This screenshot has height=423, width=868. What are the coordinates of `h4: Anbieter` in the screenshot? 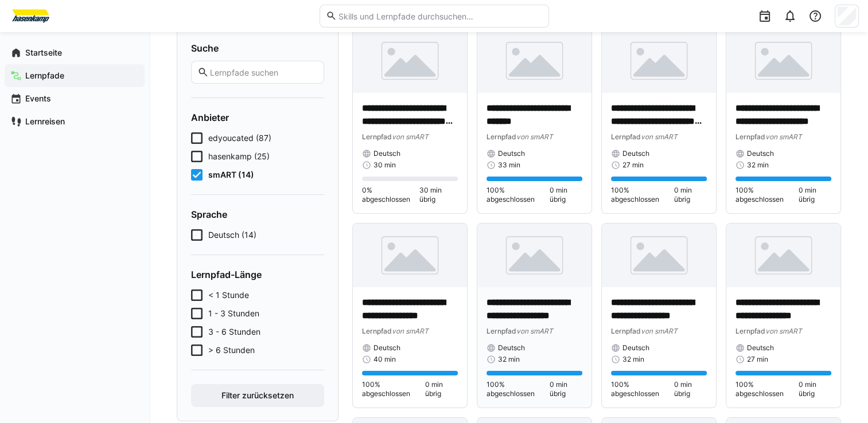 It's located at (258, 117).